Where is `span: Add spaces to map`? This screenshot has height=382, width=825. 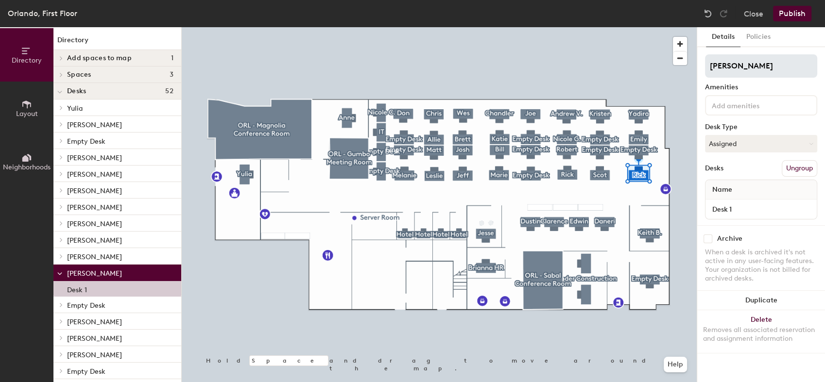
span: Add spaces to map is located at coordinates (99, 58).